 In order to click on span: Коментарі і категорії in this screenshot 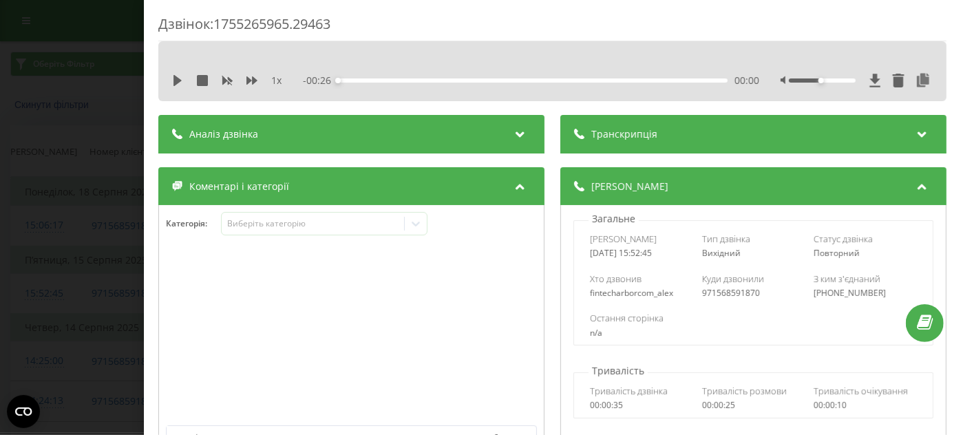, I will do `click(239, 187)`.